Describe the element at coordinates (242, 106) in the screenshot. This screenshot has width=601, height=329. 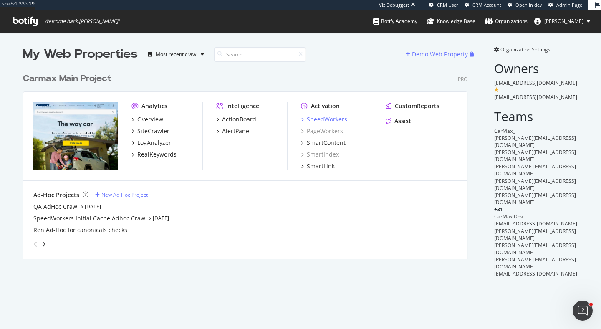
I see `div: Intelligence` at that location.